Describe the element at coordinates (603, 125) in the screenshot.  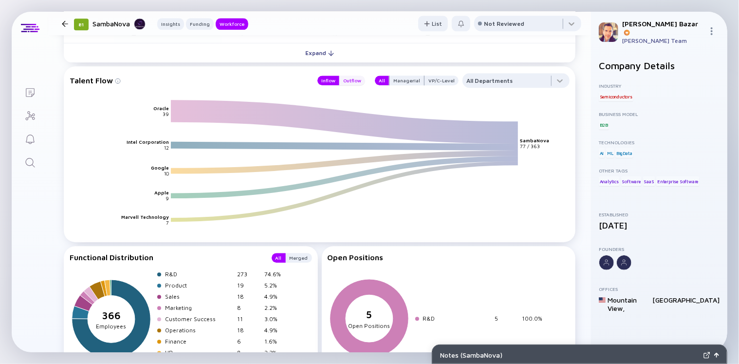
I see `div: B2B` at that location.